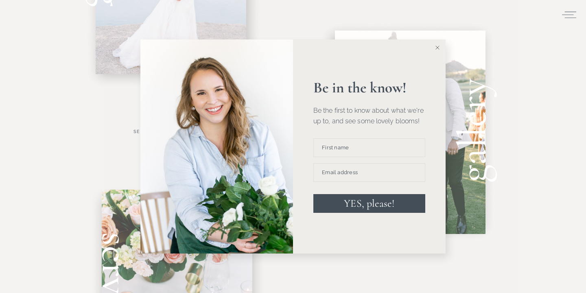  I want to click on span: YES, please!, so click(369, 203).